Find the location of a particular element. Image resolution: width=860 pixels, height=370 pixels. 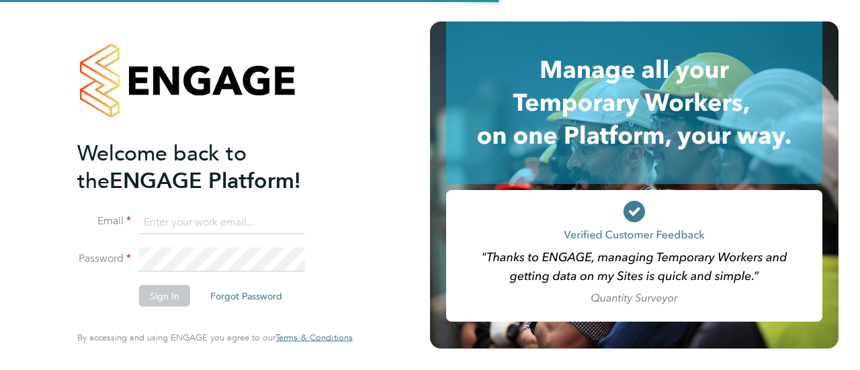

label: Password is located at coordinates (104, 259).